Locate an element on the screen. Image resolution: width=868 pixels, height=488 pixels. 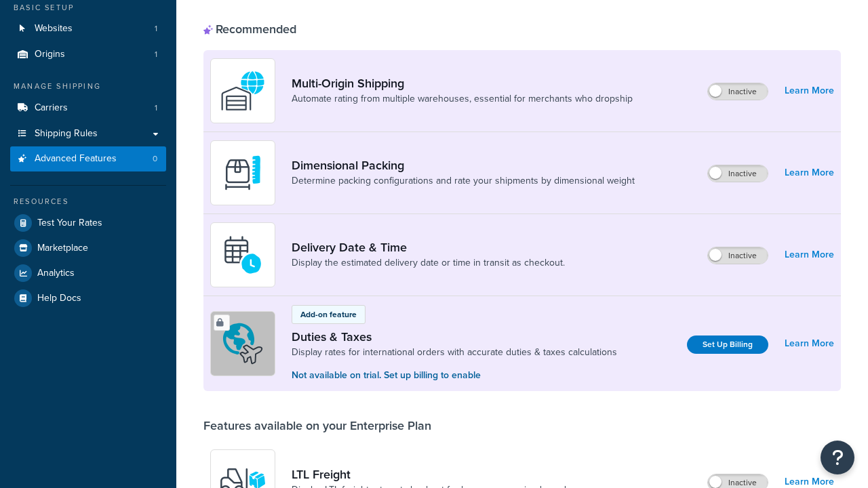
li: Carriers is located at coordinates (88, 108).